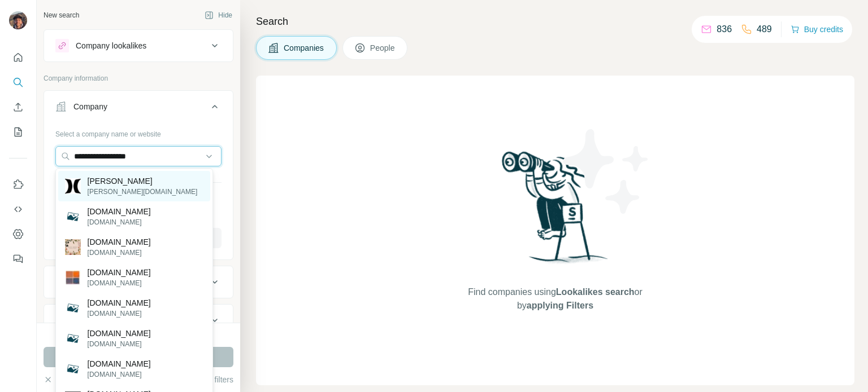 The height and width of the screenshot is (392, 868). I want to click on img: ISurvivedTheHurley.com, so click(73, 217).